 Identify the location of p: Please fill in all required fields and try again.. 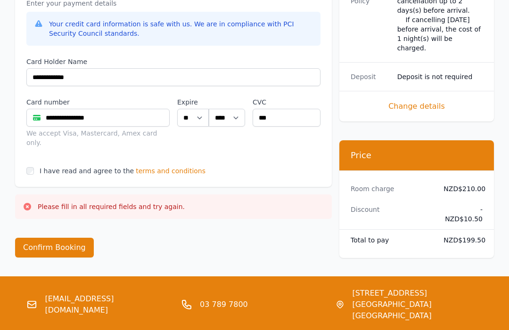
(111, 207).